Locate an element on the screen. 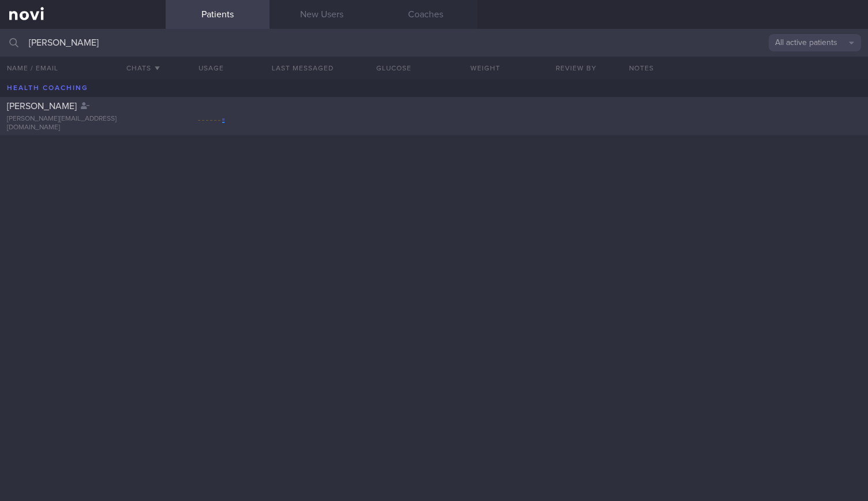 Image resolution: width=868 pixels, height=501 pixels. div: Notes is located at coordinates (745, 68).